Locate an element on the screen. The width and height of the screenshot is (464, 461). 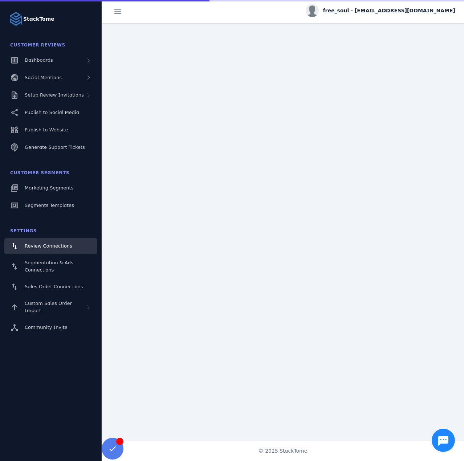
span: Segmentation & Ads Connections is located at coordinates (49, 266).